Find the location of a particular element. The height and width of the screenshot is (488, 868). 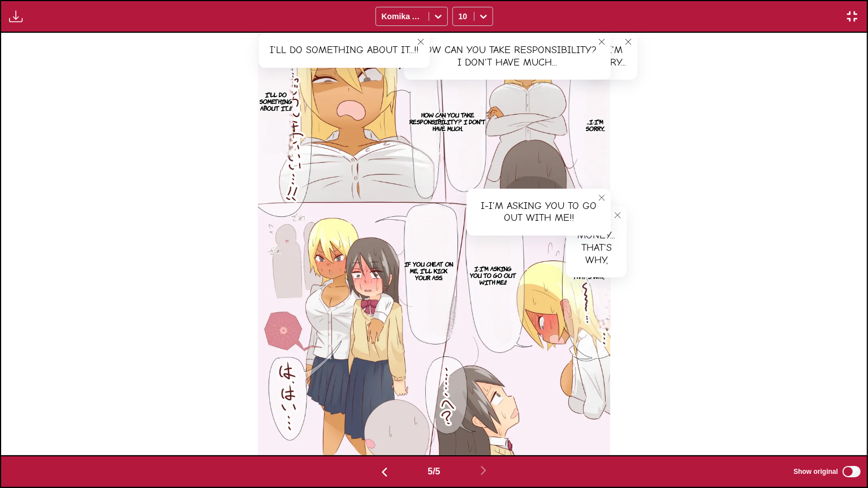

p: I'll do something about it...!! is located at coordinates (276, 101).